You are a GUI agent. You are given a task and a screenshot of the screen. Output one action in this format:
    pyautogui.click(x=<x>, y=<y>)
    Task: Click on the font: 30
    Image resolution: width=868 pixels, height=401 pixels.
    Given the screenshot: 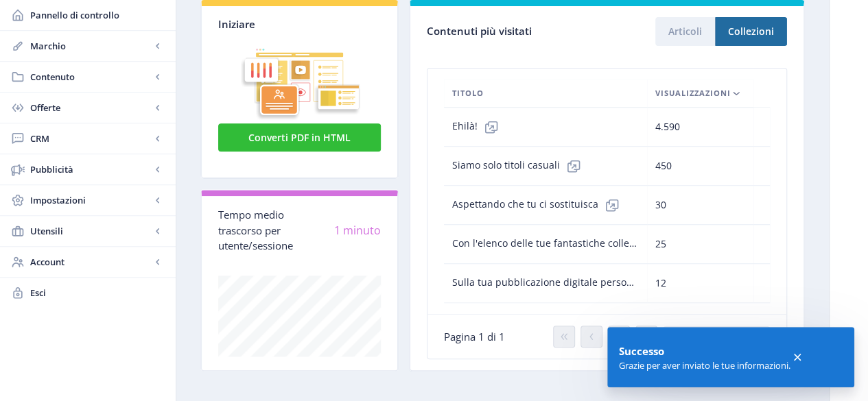 What is the action you would take?
    pyautogui.click(x=661, y=205)
    